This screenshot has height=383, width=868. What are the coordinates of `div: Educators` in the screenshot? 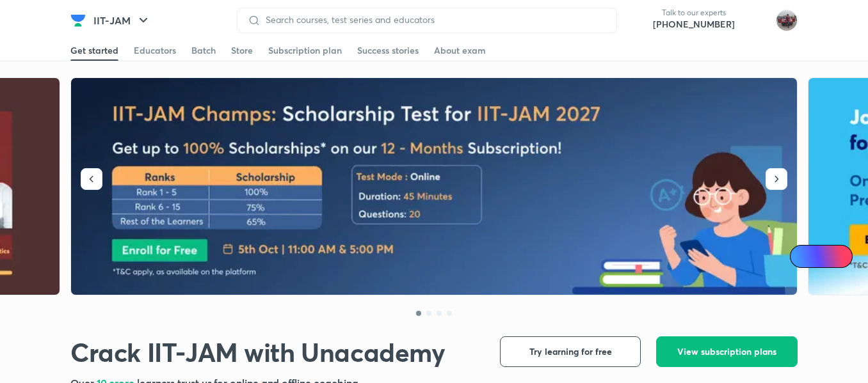 It's located at (155, 50).